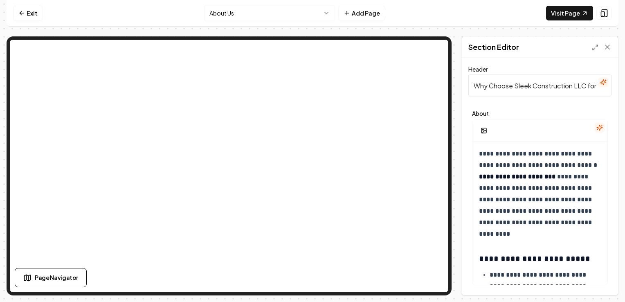 The width and height of the screenshot is (625, 302). I want to click on a: Visit Page, so click(570, 13).